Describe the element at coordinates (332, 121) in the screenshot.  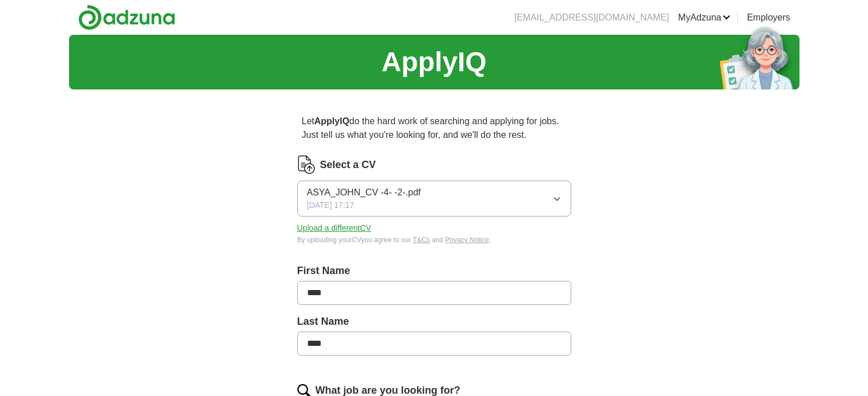
I see `strong: ApplyIQ` at that location.